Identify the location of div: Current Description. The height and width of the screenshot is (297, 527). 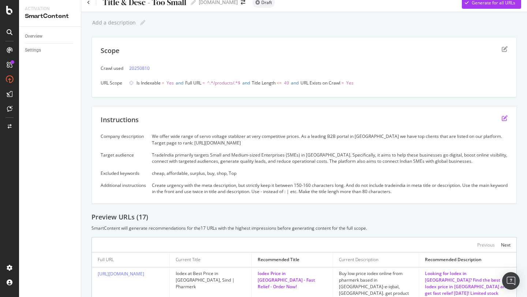
(359, 260).